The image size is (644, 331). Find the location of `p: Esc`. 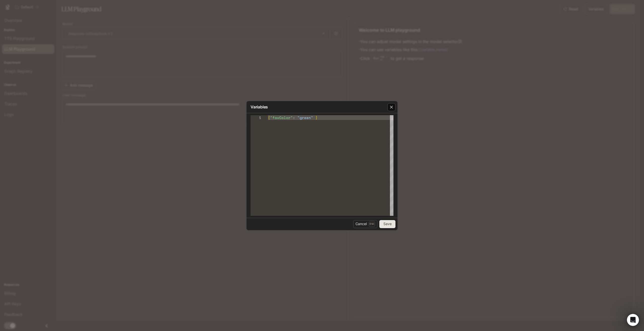

p: Esc is located at coordinates (372, 224).